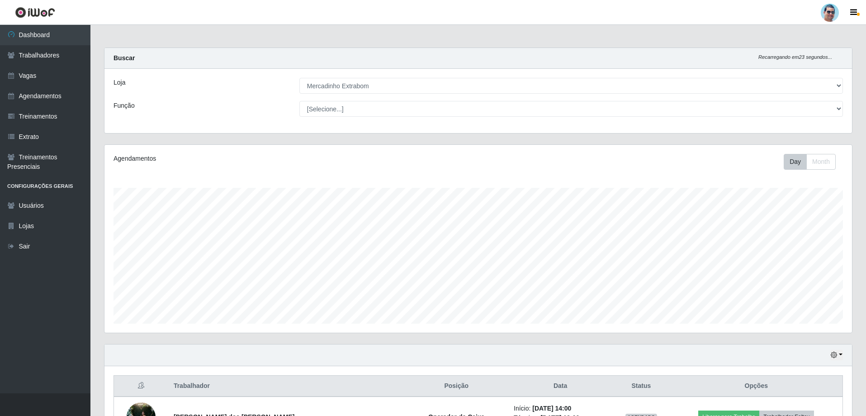  Describe the element at coordinates (757, 386) in the screenshot. I see `th: Opções` at that location.